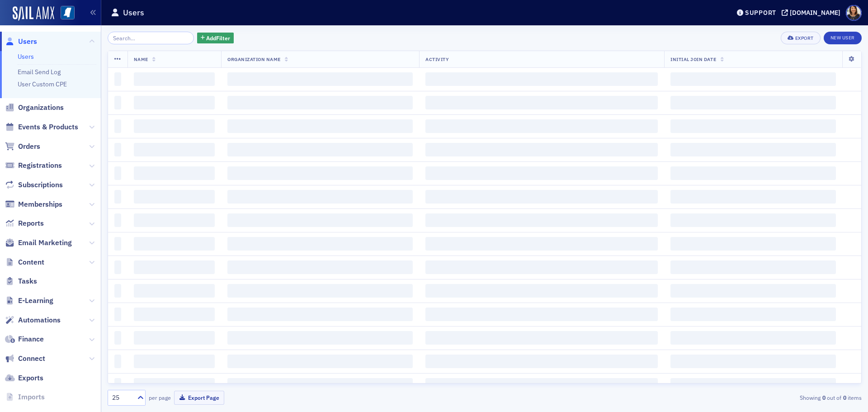  Describe the element at coordinates (65, 14) in the screenshot. I see `a: View Homepage` at that location.